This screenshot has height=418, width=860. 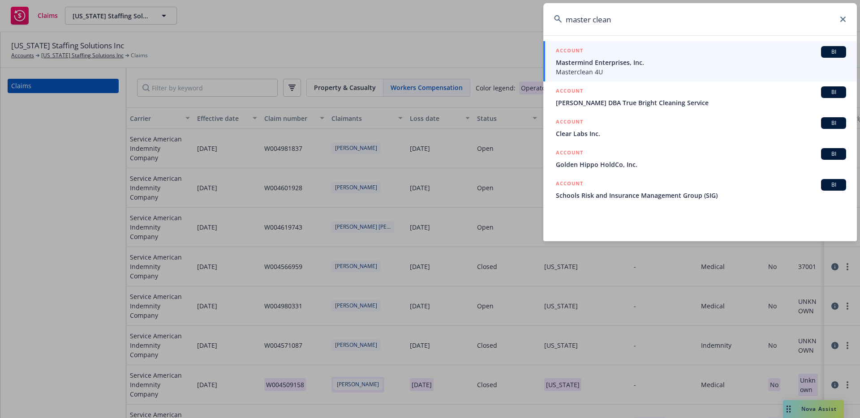 I want to click on a: ACCOUNTBIMastermind Enterprises, Inc.Masterclean 4U, so click(x=700, y=61).